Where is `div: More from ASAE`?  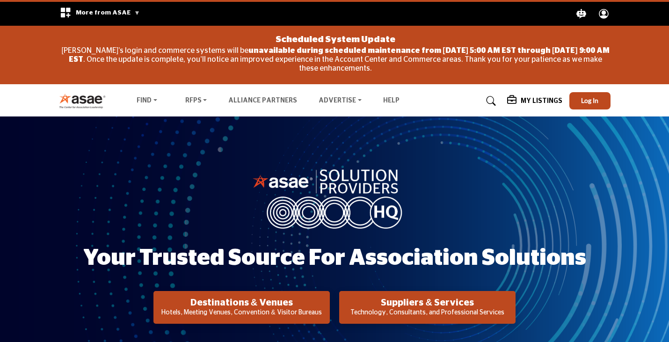
div: More from ASAE is located at coordinates (100, 14).